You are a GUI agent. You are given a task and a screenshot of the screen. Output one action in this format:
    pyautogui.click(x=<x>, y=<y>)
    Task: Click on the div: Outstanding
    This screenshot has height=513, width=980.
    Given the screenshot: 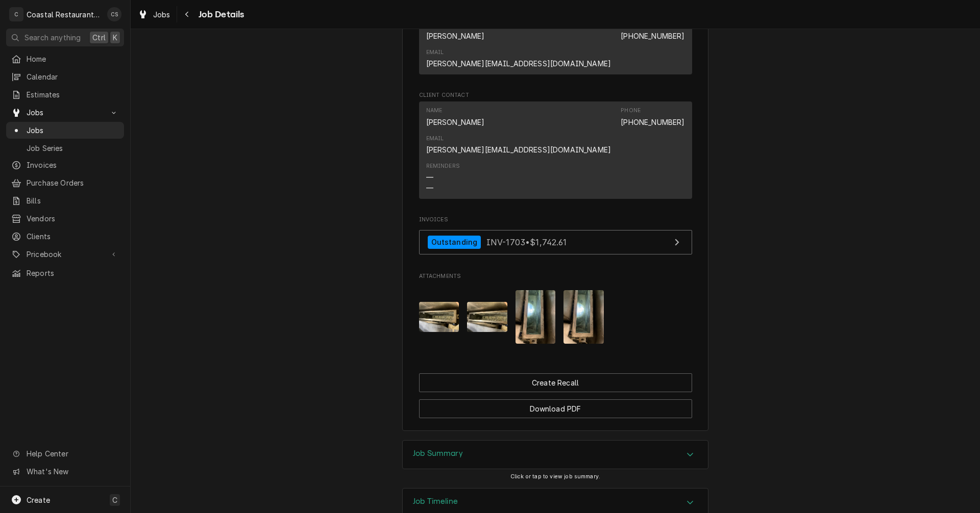 What is the action you would take?
    pyautogui.click(x=454, y=242)
    